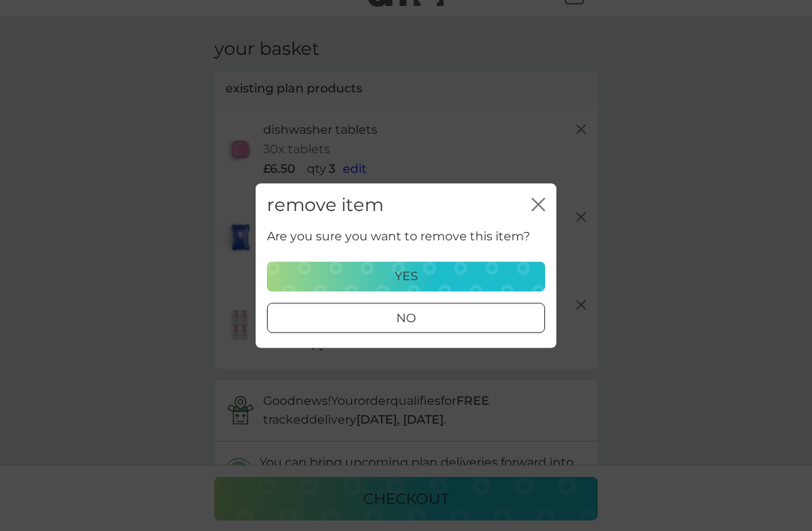  What do you see at coordinates (406, 276) in the screenshot?
I see `button: yes` at bounding box center [406, 276].